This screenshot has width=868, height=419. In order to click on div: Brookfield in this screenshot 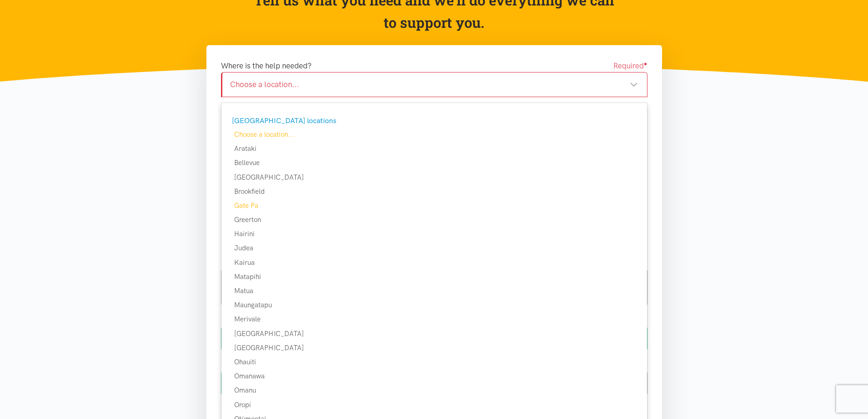, I will do `click(434, 191)`.